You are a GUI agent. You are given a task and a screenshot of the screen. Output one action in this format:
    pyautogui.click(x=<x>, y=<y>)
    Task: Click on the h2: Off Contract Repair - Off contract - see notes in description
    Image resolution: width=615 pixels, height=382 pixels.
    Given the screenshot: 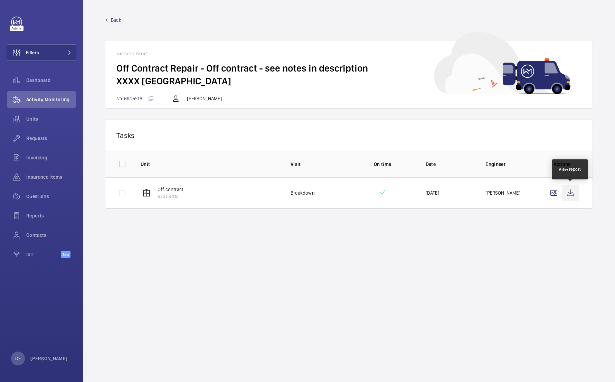 What is the action you would take?
    pyautogui.click(x=349, y=68)
    